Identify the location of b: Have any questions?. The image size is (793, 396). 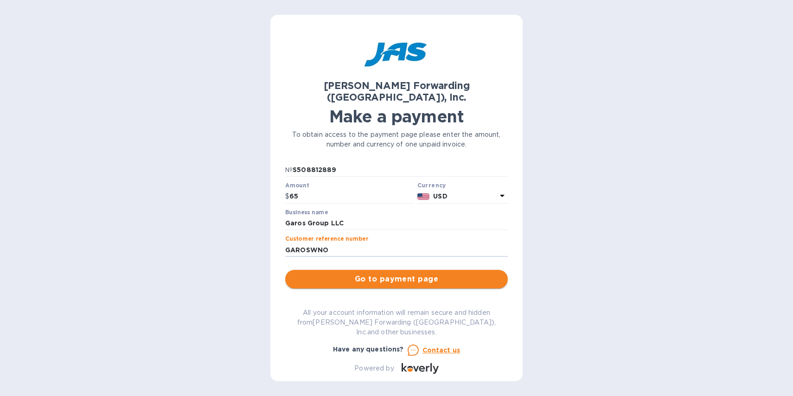
(368, 349).